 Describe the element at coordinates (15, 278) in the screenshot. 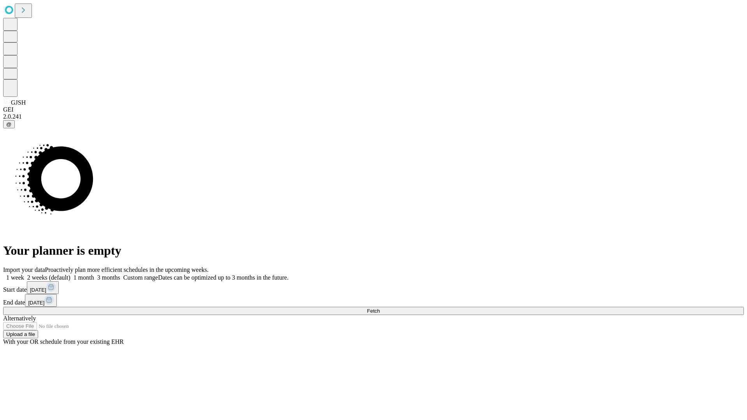

I see `span: 1 week` at that location.